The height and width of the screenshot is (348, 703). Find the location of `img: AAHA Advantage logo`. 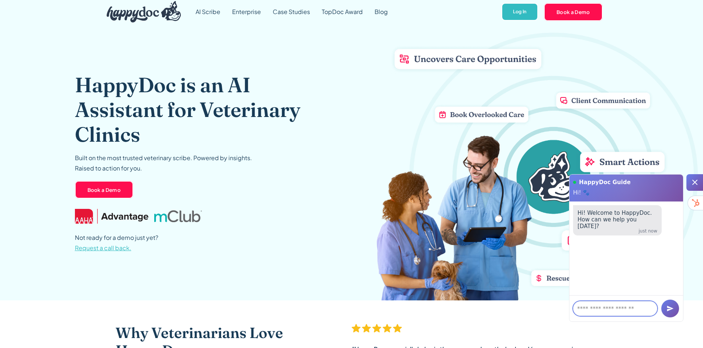

img: AAHA Advantage logo is located at coordinates (112, 216).